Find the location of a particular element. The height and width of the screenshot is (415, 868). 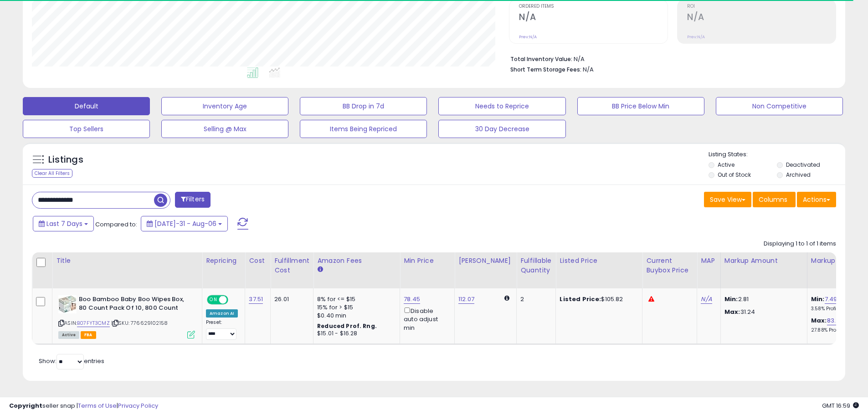

button: Top Sellers is located at coordinates (86, 129).